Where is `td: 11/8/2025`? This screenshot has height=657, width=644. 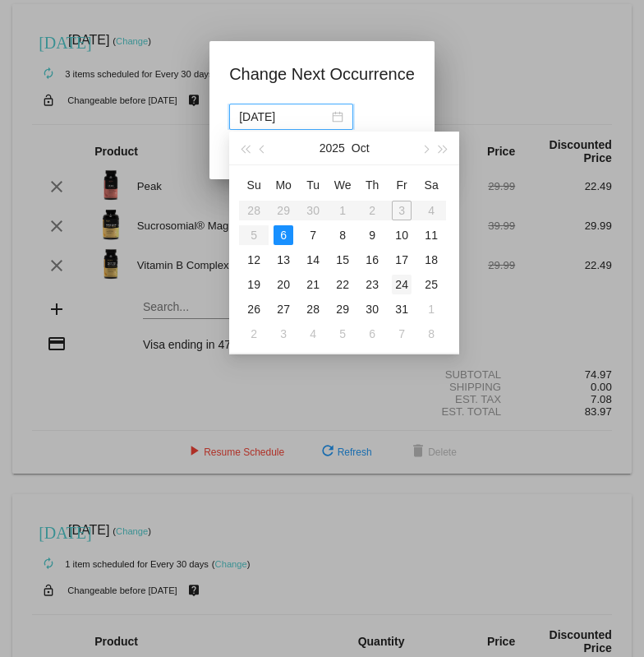
td: 11/8/2025 is located at coordinates (432, 334).